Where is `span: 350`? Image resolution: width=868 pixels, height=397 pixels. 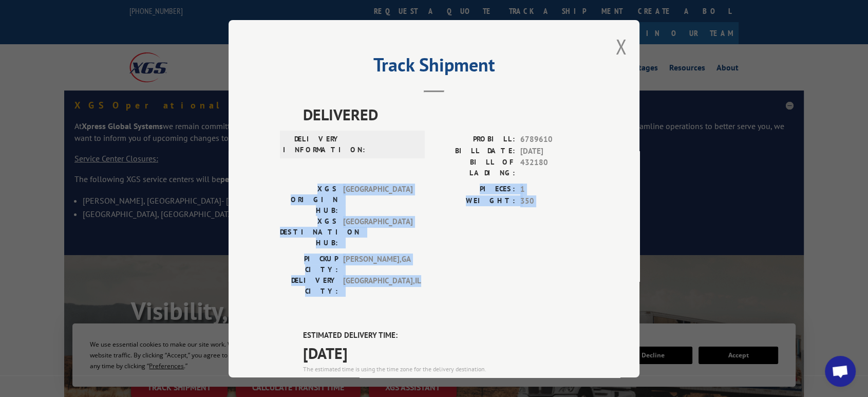
span: 350 is located at coordinates (554, 200).